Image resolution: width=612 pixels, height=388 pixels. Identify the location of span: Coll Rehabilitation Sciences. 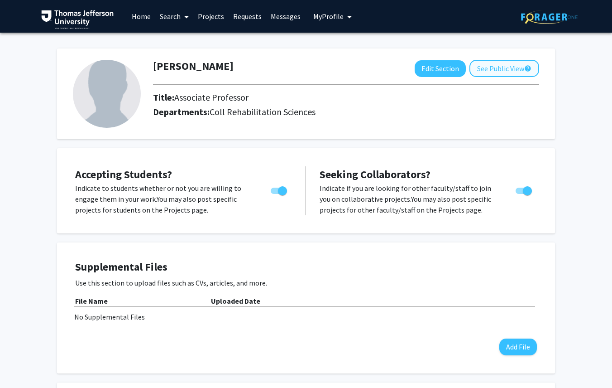
(263, 111).